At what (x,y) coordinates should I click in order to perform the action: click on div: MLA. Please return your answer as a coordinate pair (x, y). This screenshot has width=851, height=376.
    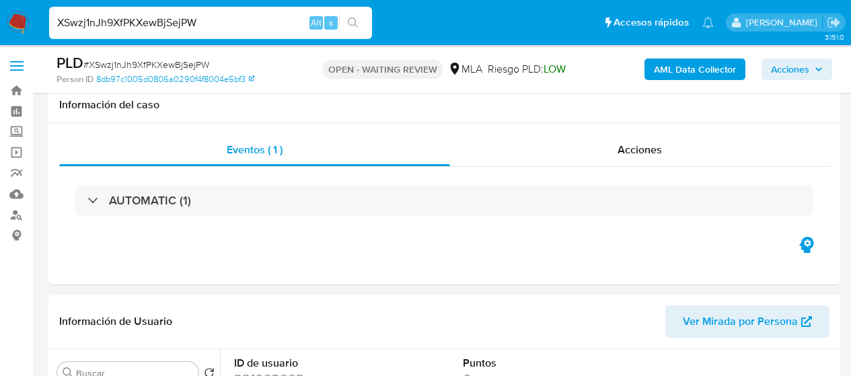
    Looking at the image, I should click on (465, 69).